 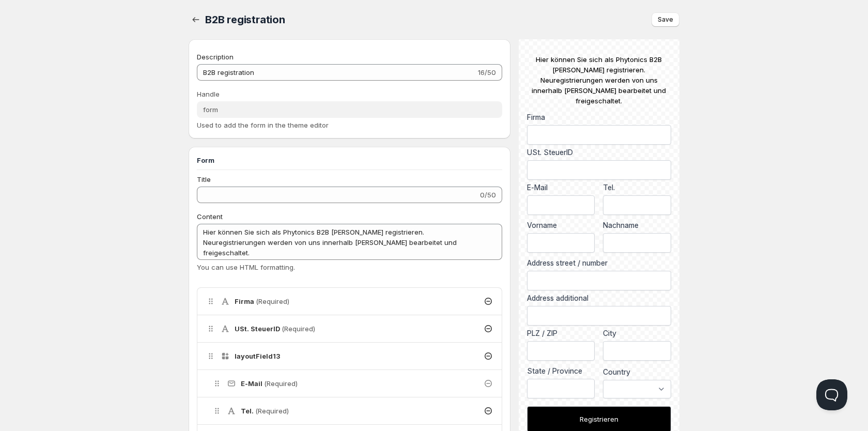 I want to click on span: Used to add the form in the theme editor, so click(x=263, y=125).